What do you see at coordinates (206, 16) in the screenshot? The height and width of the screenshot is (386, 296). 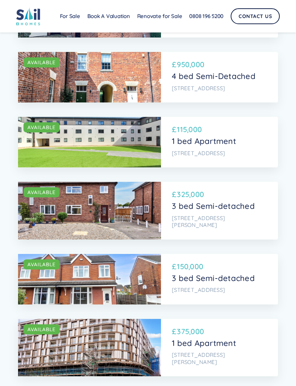 I see `a: 0808 196 5200` at bounding box center [206, 16].